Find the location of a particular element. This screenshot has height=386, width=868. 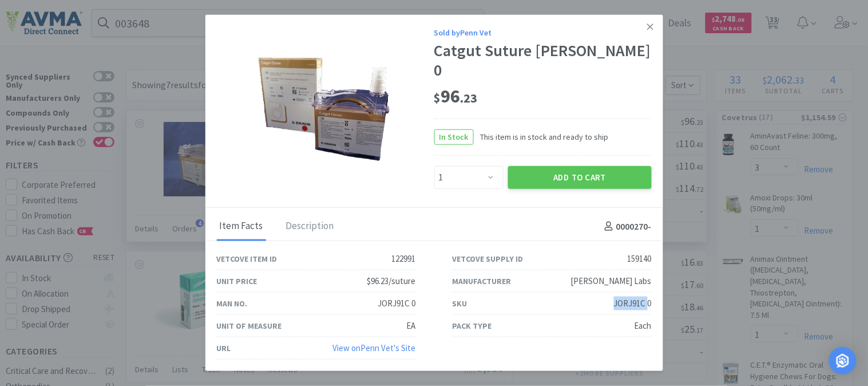

div: Man No. is located at coordinates (232, 303).